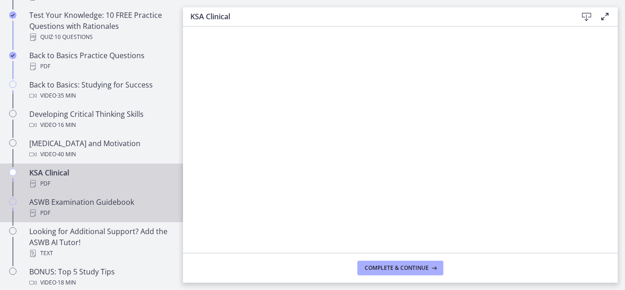 Image resolution: width=625 pixels, height=290 pixels. I want to click on div: Looking for Additional Support? Add the ASWB AI Tutor!, so click(101, 242).